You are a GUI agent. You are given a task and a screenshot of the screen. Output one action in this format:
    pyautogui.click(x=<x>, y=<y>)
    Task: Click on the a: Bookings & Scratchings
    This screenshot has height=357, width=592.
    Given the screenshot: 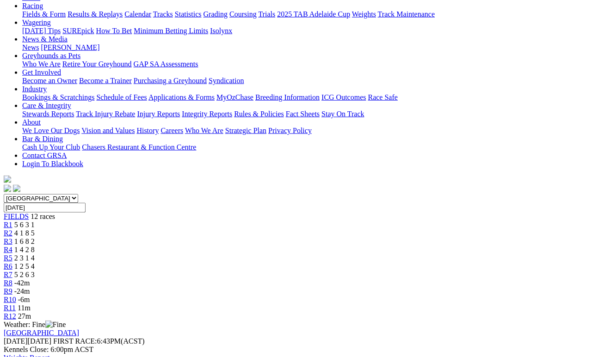 What is the action you would take?
    pyautogui.click(x=58, y=97)
    